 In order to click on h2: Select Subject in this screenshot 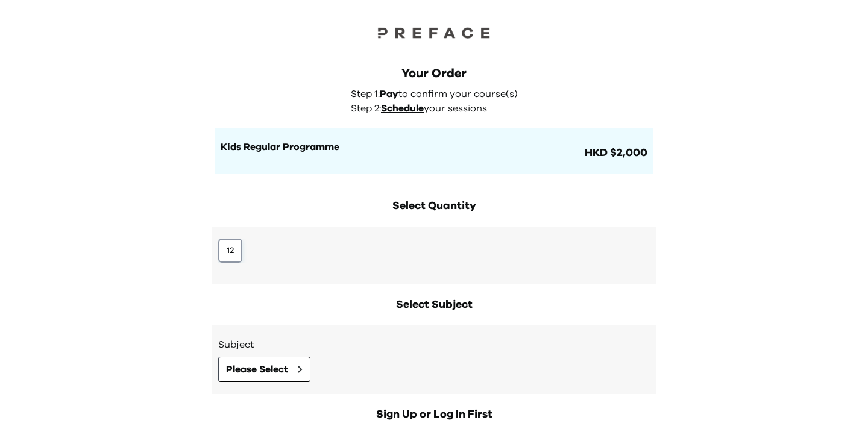, I will do `click(434, 305)`.